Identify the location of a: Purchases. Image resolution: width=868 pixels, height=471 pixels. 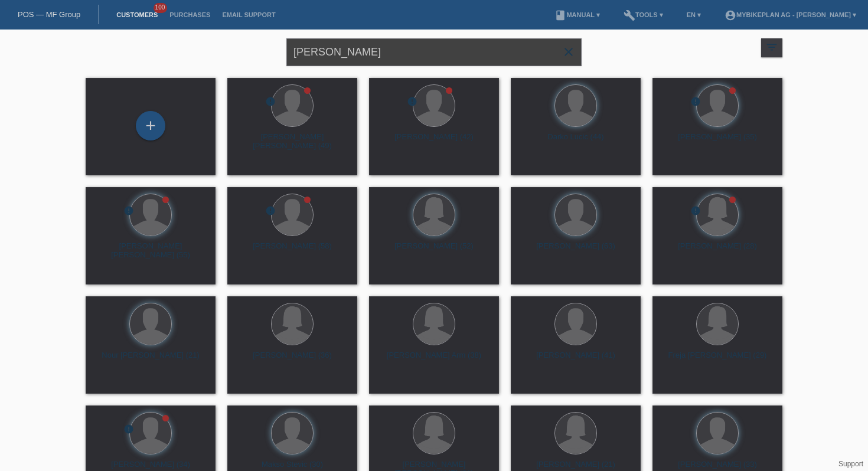
(189, 15).